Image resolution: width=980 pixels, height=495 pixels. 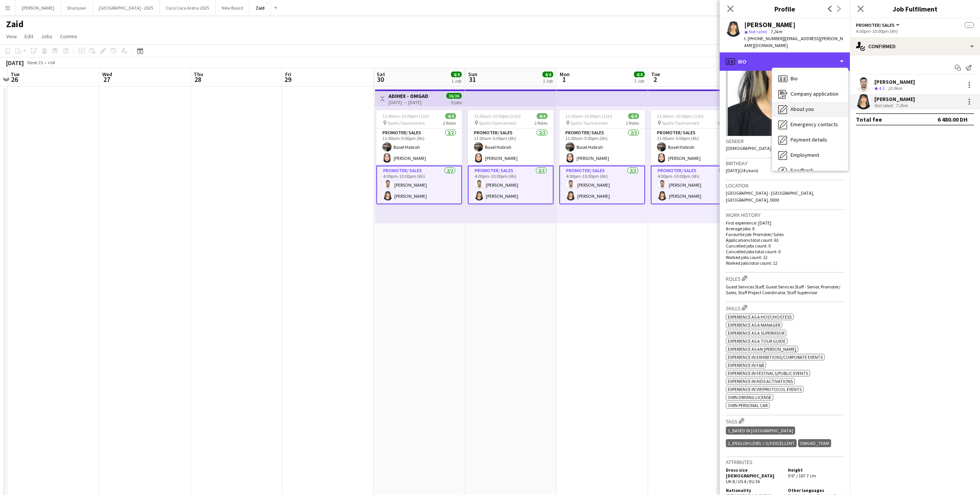 What do you see at coordinates (472, 79) in the screenshot?
I see `span: 31` at bounding box center [472, 79].